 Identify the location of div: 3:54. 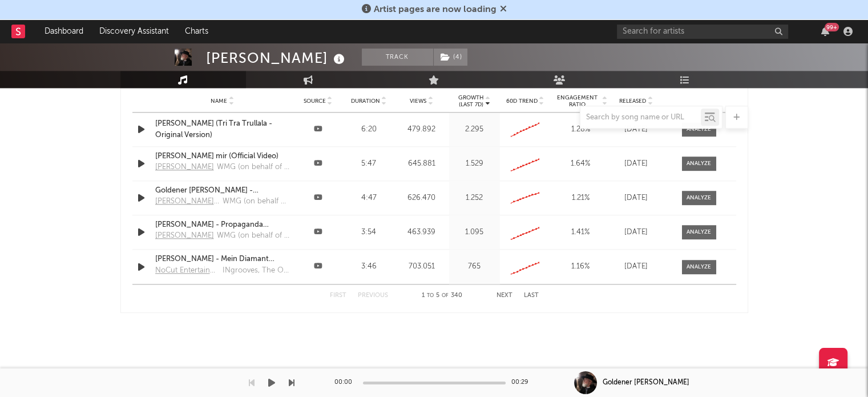
(369, 233).